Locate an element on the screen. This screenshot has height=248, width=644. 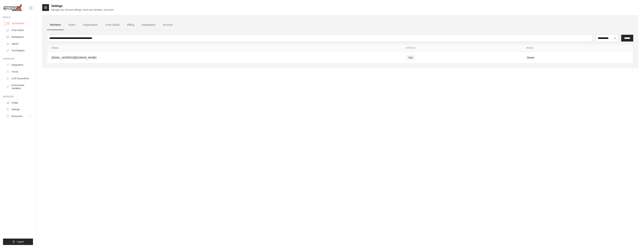
a: Billing is located at coordinates (131, 25).